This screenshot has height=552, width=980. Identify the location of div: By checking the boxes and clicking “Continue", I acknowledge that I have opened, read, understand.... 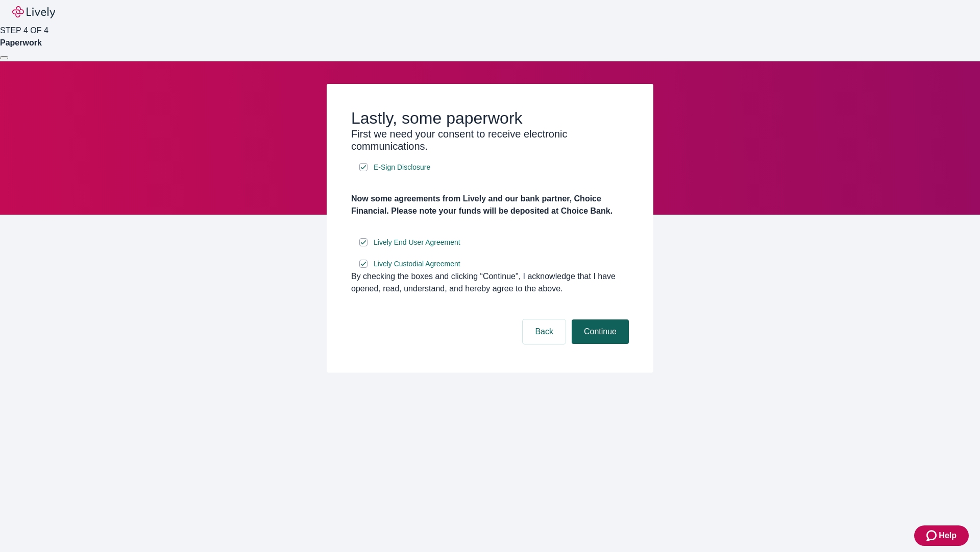
(490, 282).